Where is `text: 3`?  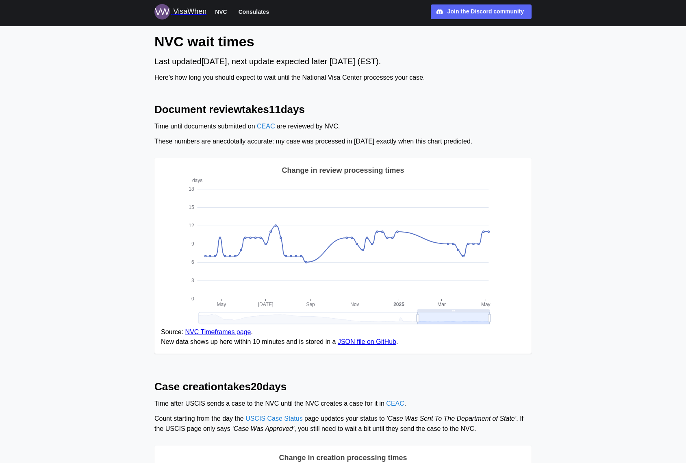 text: 3 is located at coordinates (193, 280).